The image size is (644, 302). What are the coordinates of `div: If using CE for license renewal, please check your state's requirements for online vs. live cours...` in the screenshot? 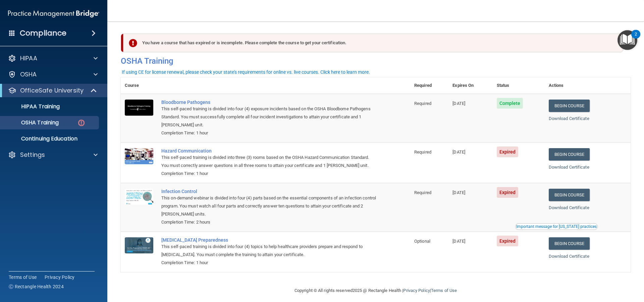 It's located at (246, 72).